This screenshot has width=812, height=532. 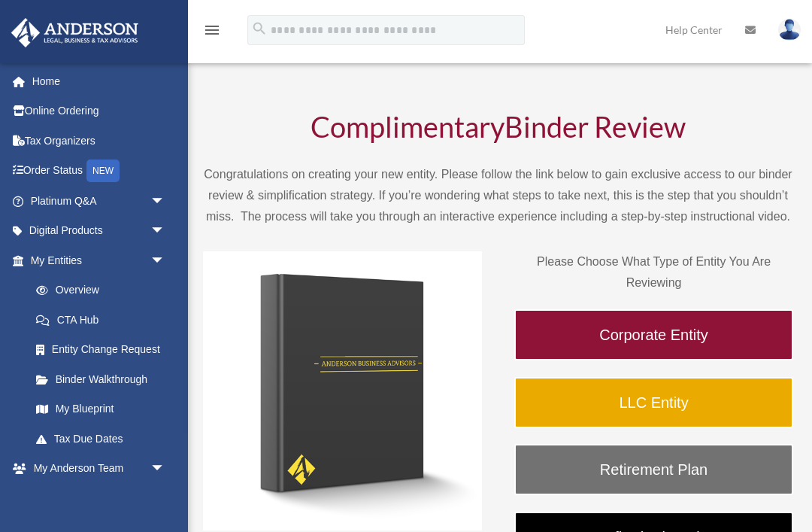 I want to click on a: Corporate Entity, so click(x=653, y=334).